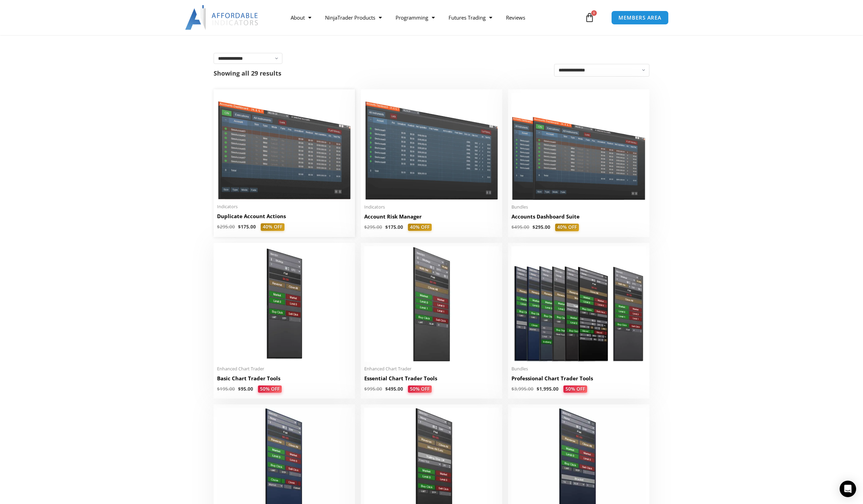 Image resolution: width=863 pixels, height=504 pixels. I want to click on a: Accounts Dashboard Suite, so click(578, 218).